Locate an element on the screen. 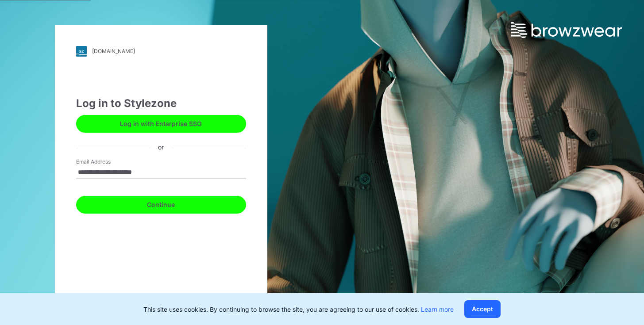  div: Log in to Stylezone is located at coordinates (161, 103).